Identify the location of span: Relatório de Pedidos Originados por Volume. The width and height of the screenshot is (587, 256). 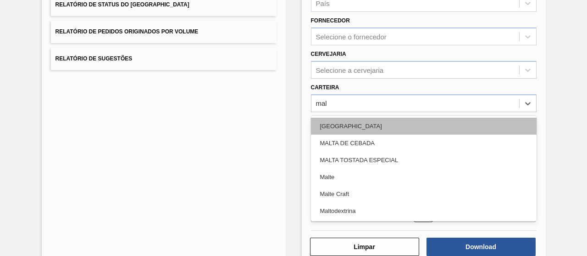
(127, 32).